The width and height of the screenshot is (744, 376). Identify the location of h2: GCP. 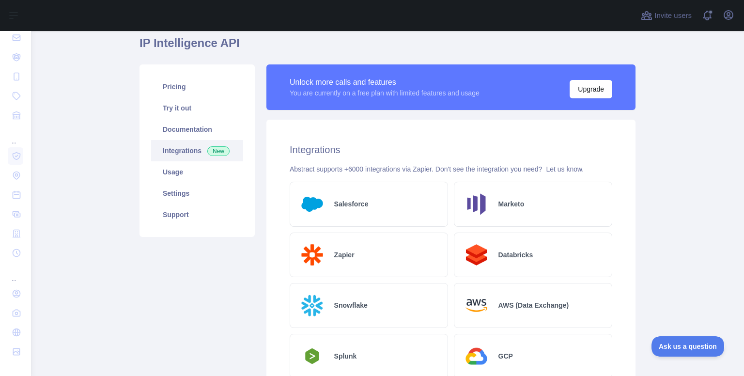
(506, 356).